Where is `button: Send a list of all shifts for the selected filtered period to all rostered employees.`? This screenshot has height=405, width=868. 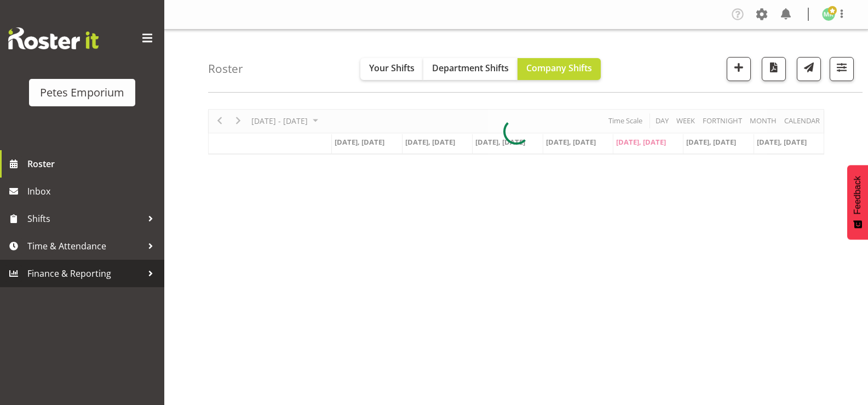 button: Send a list of all shifts for the selected filtered period to all rostered employees. is located at coordinates (809, 69).